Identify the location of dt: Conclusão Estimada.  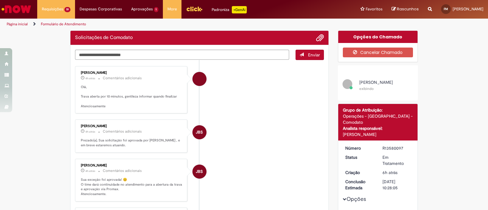
(359, 185).